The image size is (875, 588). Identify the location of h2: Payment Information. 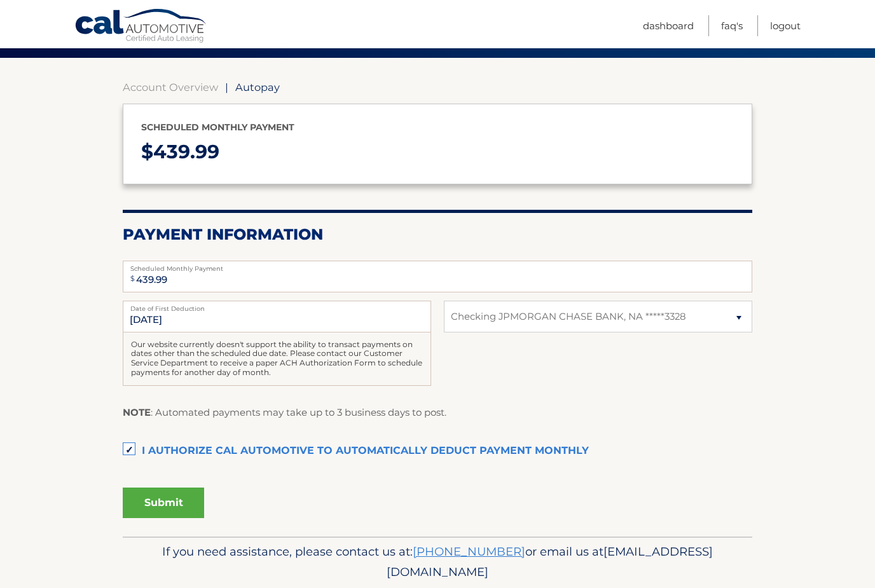
(437, 234).